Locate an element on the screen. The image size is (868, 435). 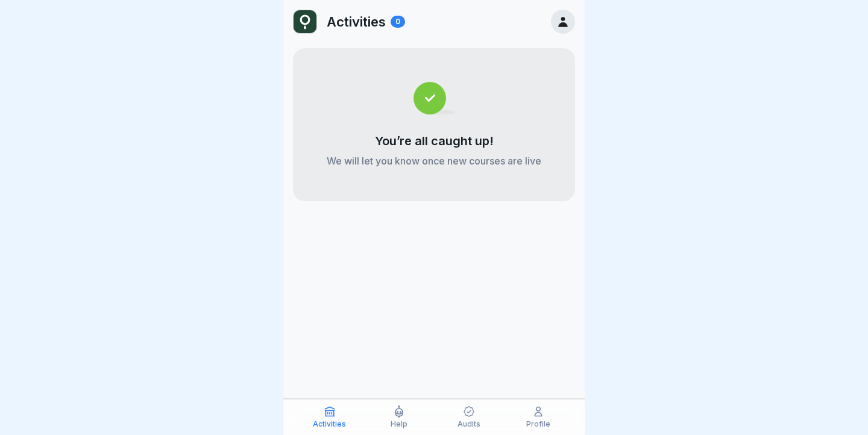
p: We will let you know once new courses are live is located at coordinates (434, 161).